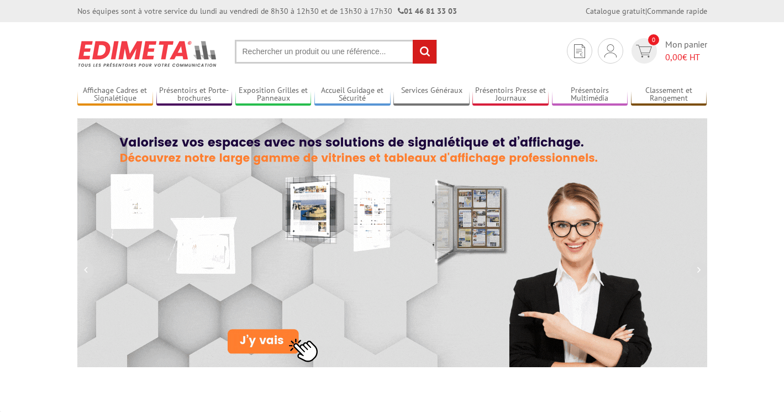 The height and width of the screenshot is (412, 784). I want to click on a: Présentoirs Presse et Journaux, so click(511, 95).